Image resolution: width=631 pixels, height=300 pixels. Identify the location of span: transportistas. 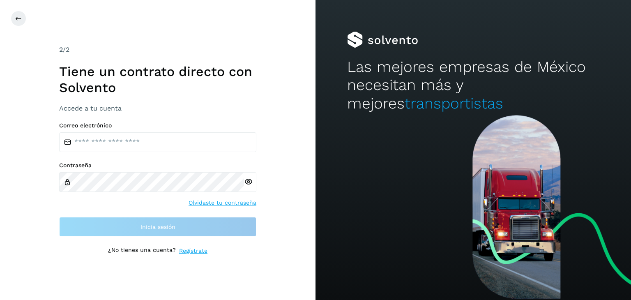
(454, 103).